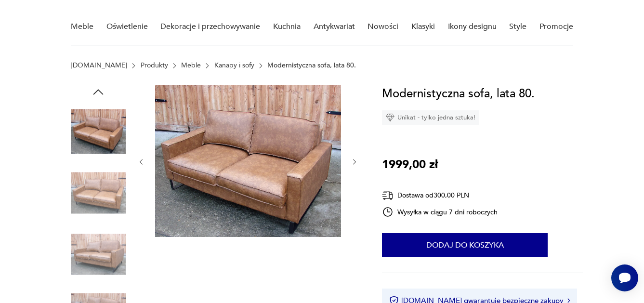 Image resolution: width=644 pixels, height=303 pixels. I want to click on a: Kanapy i sofy, so click(234, 66).